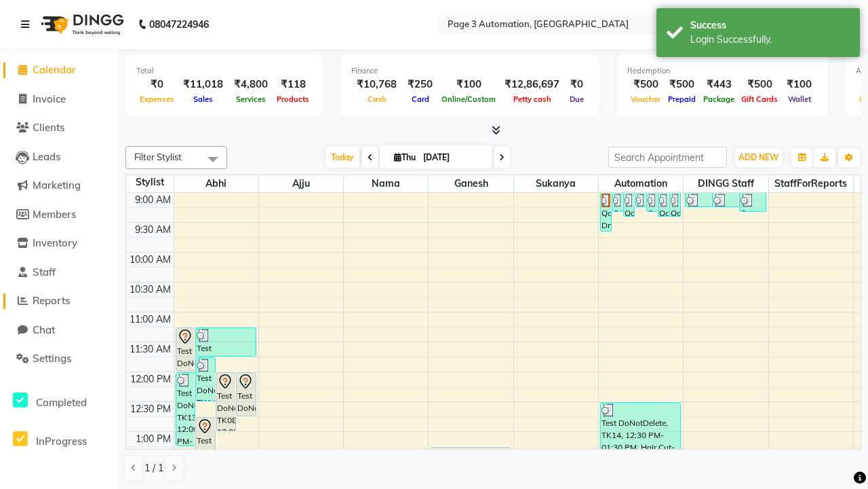 The image size is (868, 489). I want to click on div: 11:00 AM, so click(150, 319).